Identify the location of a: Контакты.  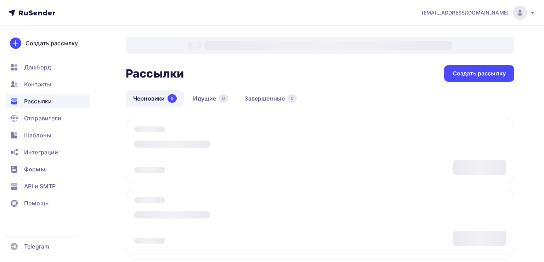
(48, 84).